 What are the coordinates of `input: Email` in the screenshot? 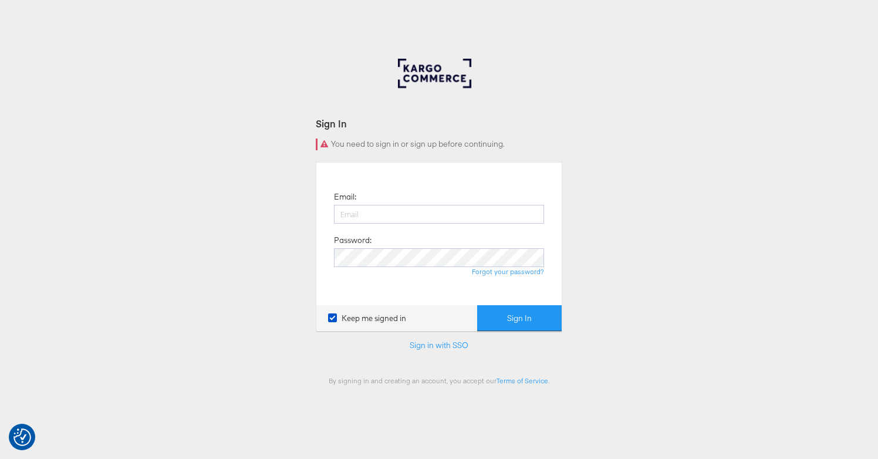 It's located at (439, 214).